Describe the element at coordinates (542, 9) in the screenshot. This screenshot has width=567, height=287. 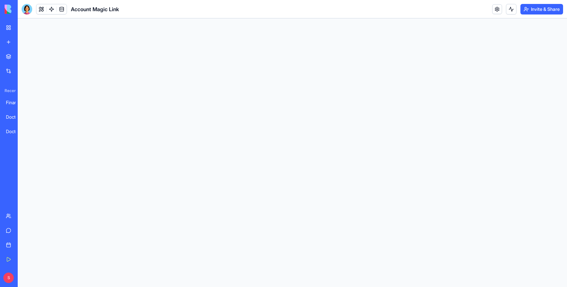
I see `button: Invite & Share` at that location.